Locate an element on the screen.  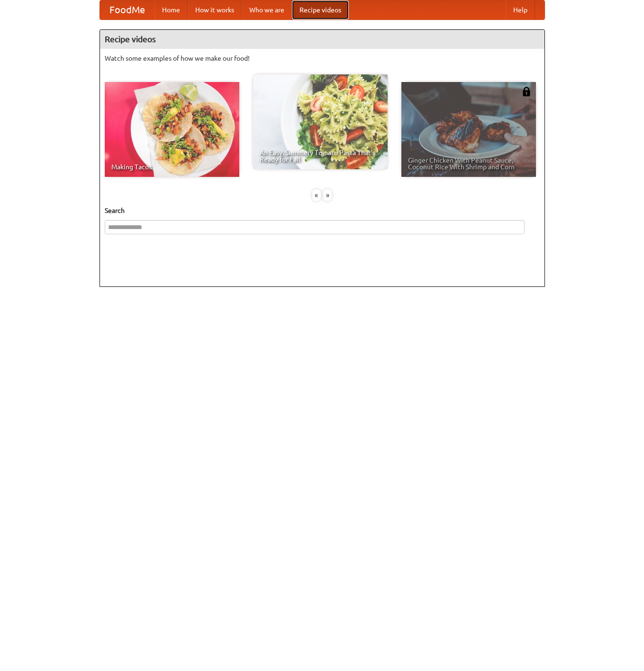
a: Making Tacos is located at coordinates (172, 129).